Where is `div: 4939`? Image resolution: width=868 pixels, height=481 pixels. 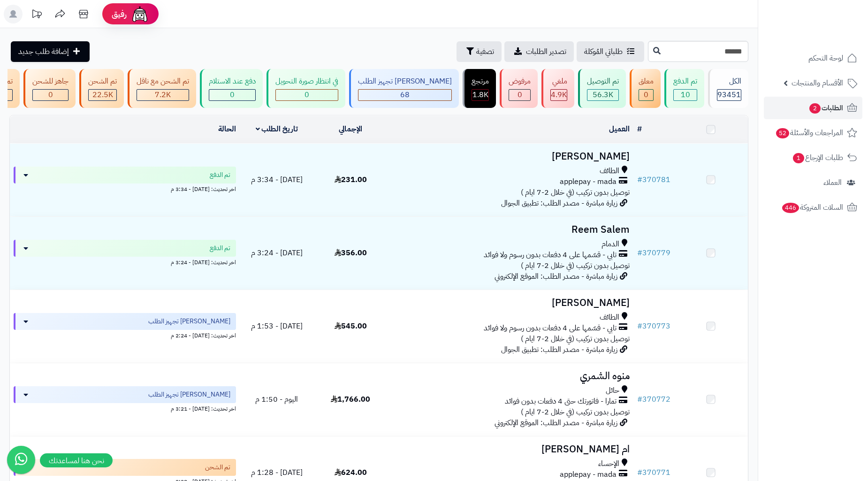
div: 4939 is located at coordinates (558, 95).